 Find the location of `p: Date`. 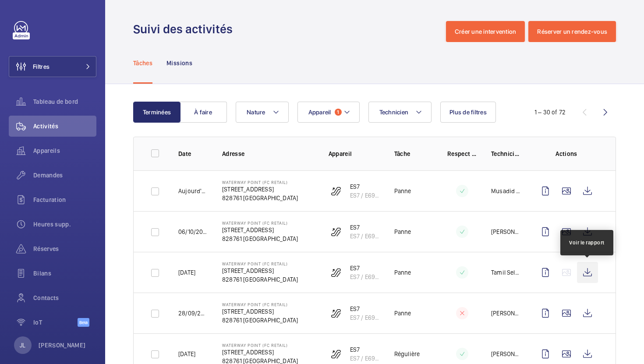

p: Date is located at coordinates (193, 154).